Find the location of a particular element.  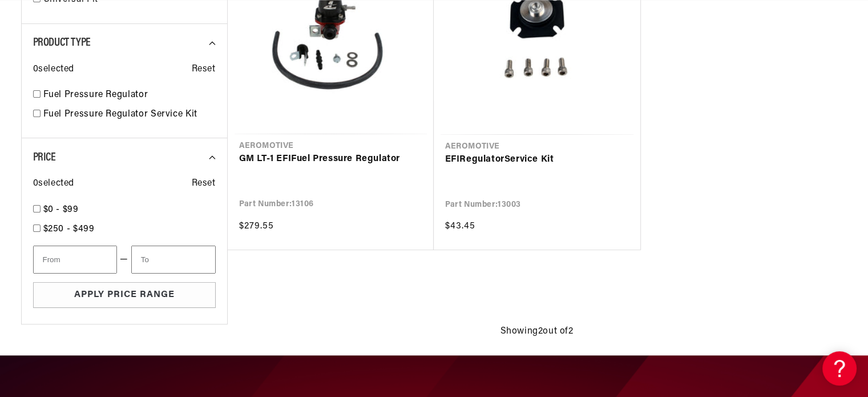

a: Fuel Pressure Regulator Service Kit is located at coordinates (130, 115).